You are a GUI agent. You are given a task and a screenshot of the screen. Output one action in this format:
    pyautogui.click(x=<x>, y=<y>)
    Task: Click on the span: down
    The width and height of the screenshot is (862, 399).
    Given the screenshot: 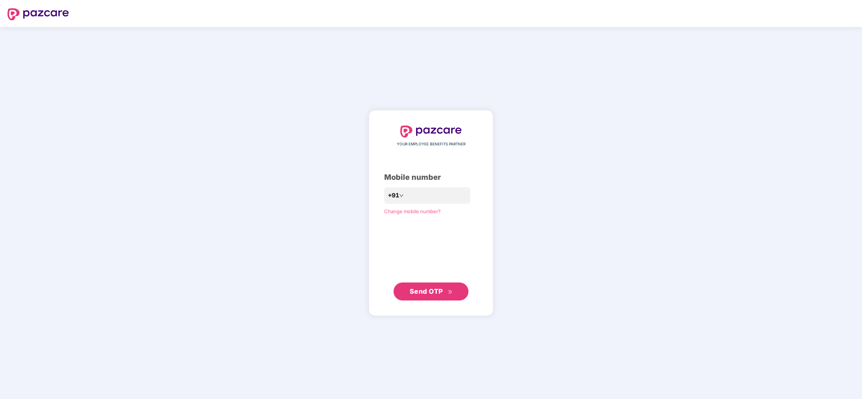 What is the action you would take?
    pyautogui.click(x=401, y=195)
    